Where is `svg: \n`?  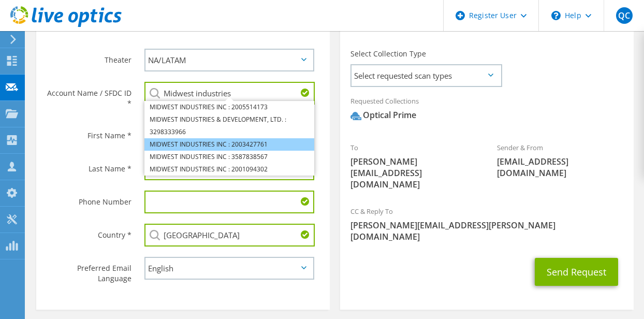
svg: \n is located at coordinates (556, 16).